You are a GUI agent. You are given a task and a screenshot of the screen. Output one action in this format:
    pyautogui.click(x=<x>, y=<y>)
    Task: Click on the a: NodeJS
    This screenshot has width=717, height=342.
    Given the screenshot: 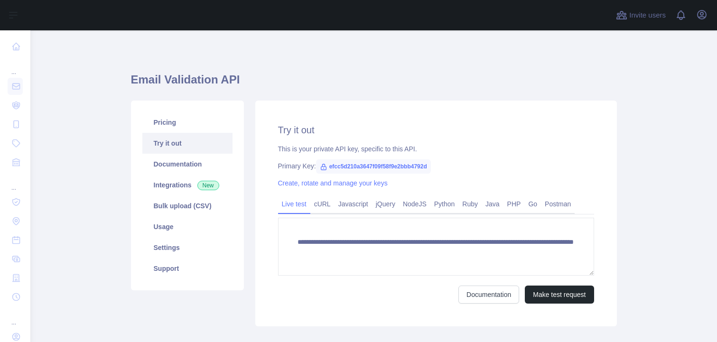 What is the action you would take?
    pyautogui.click(x=415, y=204)
    